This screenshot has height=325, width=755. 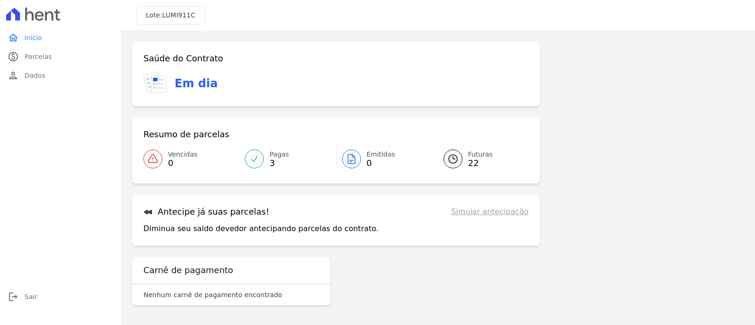 What do you see at coordinates (480, 159) in the screenshot?
I see `a: Futuras 22` at bounding box center [480, 159].